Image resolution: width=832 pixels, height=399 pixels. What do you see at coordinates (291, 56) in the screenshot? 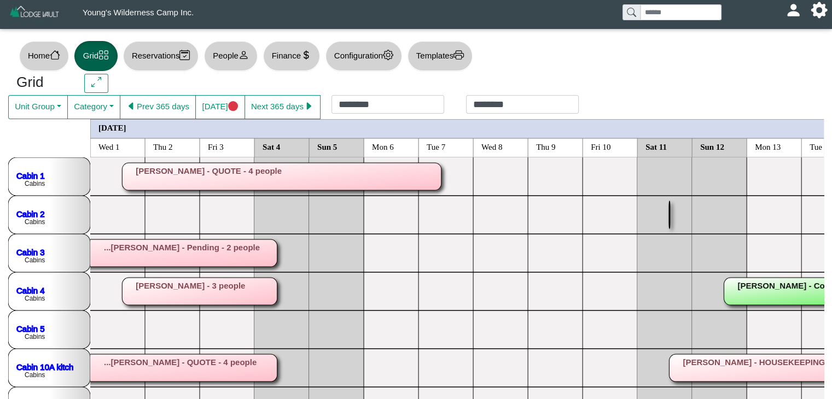
I see `button: Financecurrency dollar` at bounding box center [291, 56].